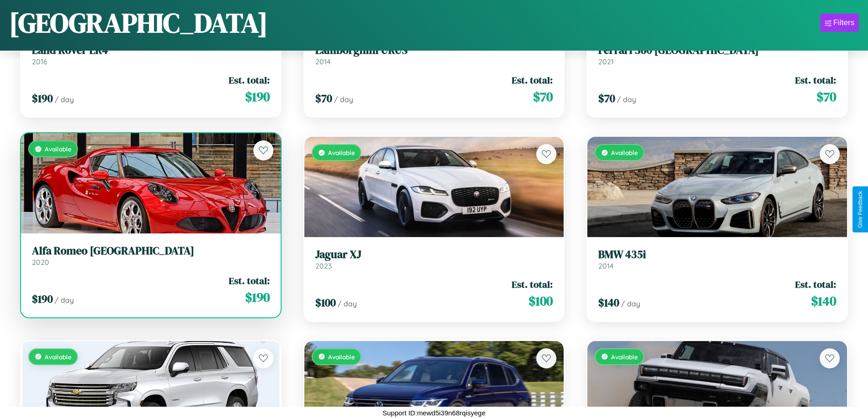  I want to click on h3: Jaguar XJ, so click(434, 255).